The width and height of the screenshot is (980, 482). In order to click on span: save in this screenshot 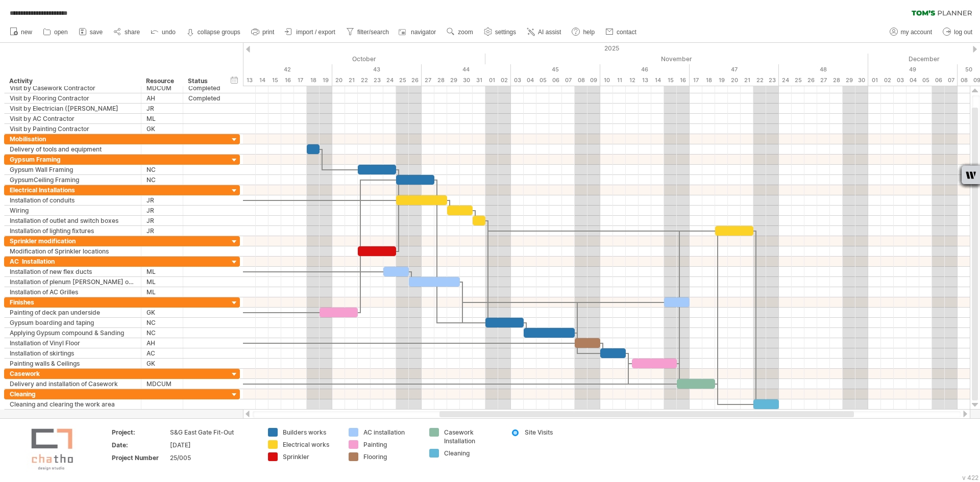, I will do `click(96, 32)`.